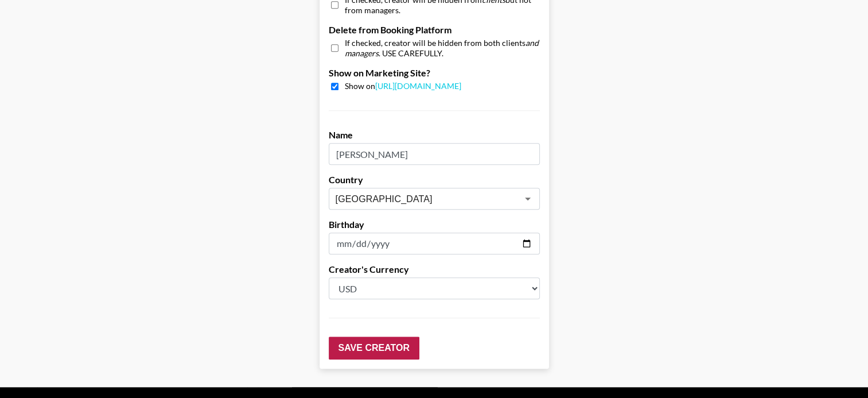  I want to click on label: Birthday, so click(434, 225).